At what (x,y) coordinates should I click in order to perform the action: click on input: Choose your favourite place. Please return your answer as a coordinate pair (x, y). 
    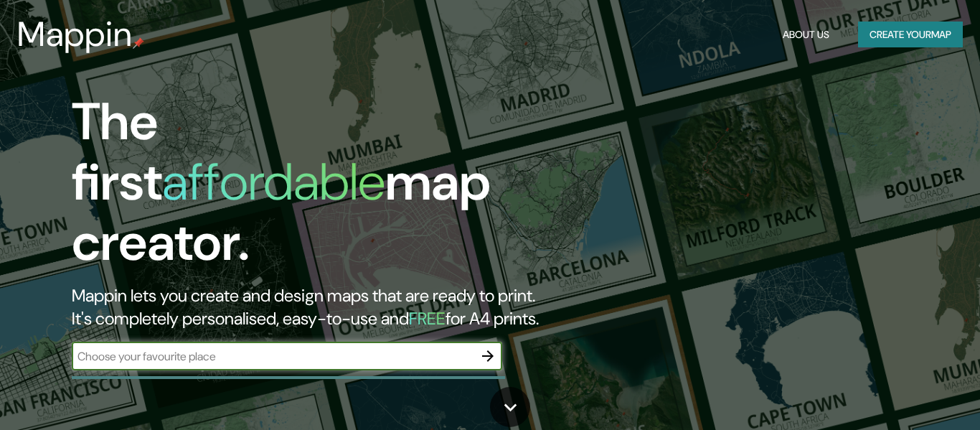
    Looking at the image, I should click on (273, 356).